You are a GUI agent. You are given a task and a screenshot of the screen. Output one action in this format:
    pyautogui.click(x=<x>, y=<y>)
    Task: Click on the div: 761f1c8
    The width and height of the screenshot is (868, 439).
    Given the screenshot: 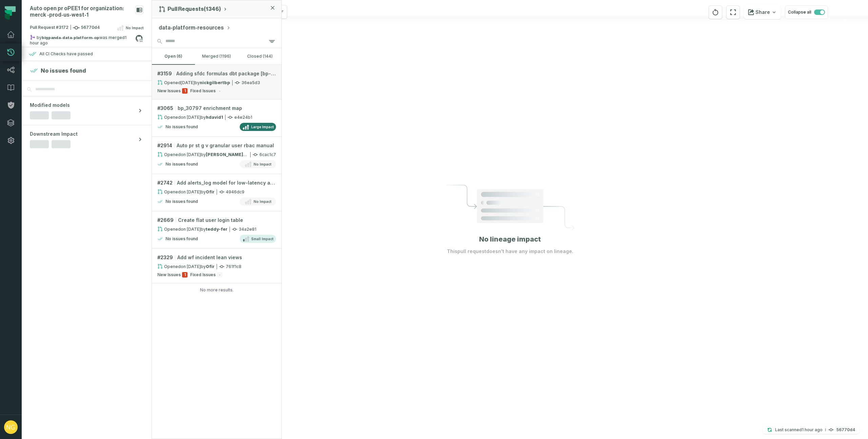 What is the action you would take?
    pyautogui.click(x=216, y=266)
    